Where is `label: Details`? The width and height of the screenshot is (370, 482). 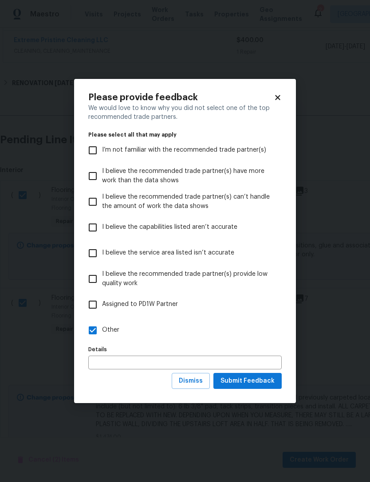
label: Details is located at coordinates (185, 350).